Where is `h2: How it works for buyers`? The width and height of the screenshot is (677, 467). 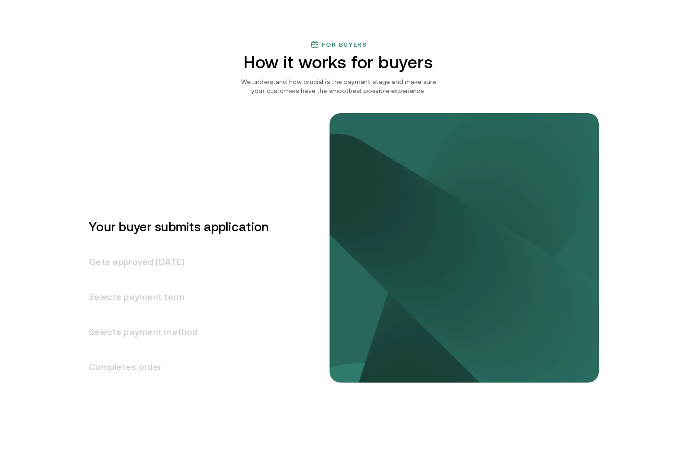
h2: How it works for buyers is located at coordinates (339, 62).